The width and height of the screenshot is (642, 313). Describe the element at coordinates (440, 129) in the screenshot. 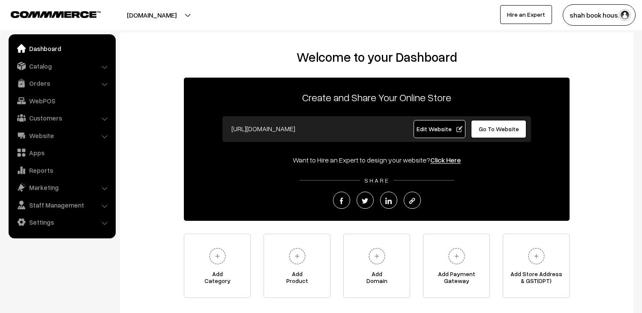

I see `span: Edit Website` at that location.